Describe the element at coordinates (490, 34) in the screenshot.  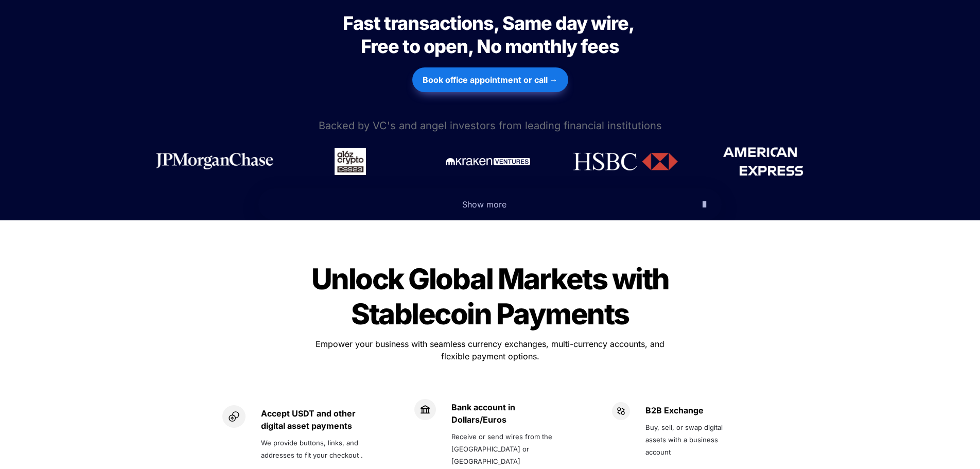
I see `span: Fast transactions, Same day wire, Free to open, No monthly fees` at that location.